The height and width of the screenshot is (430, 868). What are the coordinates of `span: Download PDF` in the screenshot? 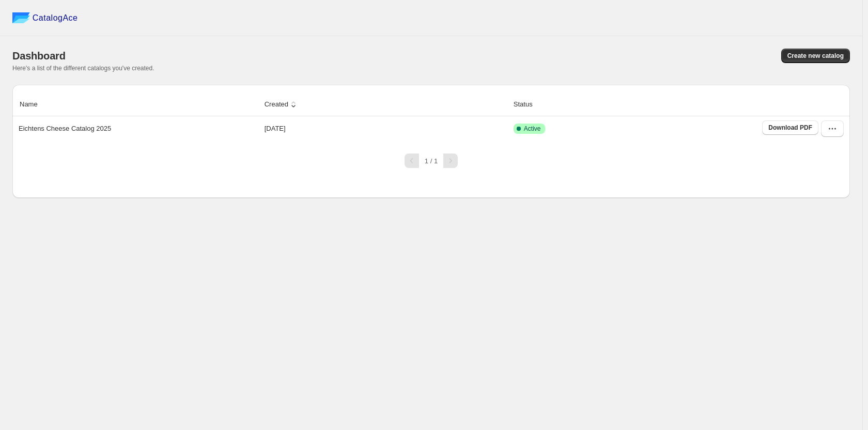 It's located at (790, 128).